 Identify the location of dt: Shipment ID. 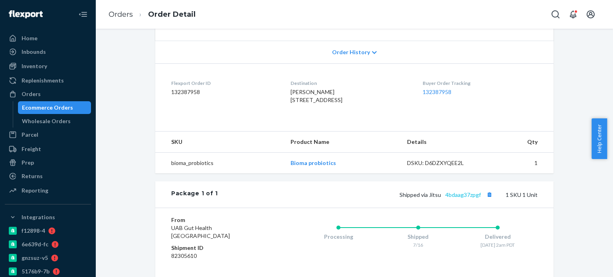
(219, 248).